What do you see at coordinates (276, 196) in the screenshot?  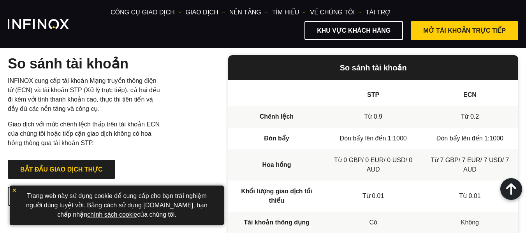 I see `td: Khối lượng giao dịch tối thiểu` at bounding box center [276, 196].